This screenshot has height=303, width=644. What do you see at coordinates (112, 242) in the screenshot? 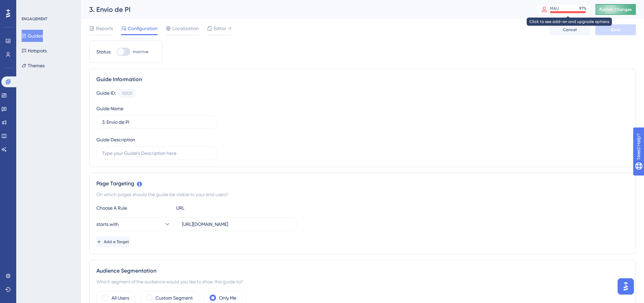
I see `button: Add a Target` at bounding box center [112, 242].